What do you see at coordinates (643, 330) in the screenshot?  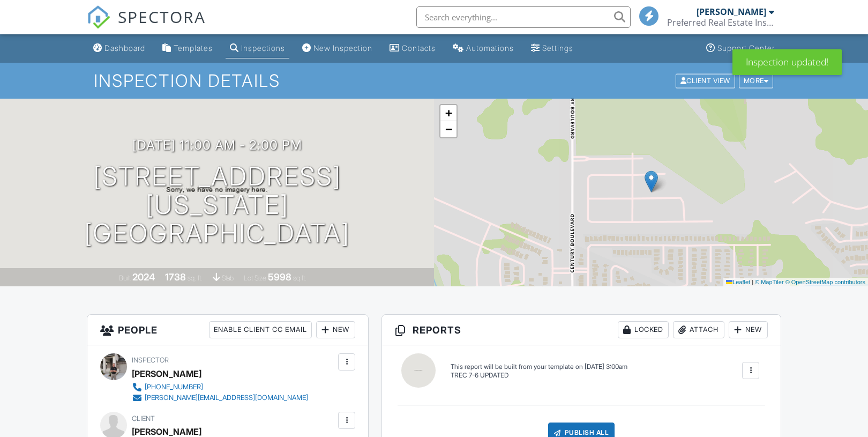 I see `div: Locked` at bounding box center [643, 330].